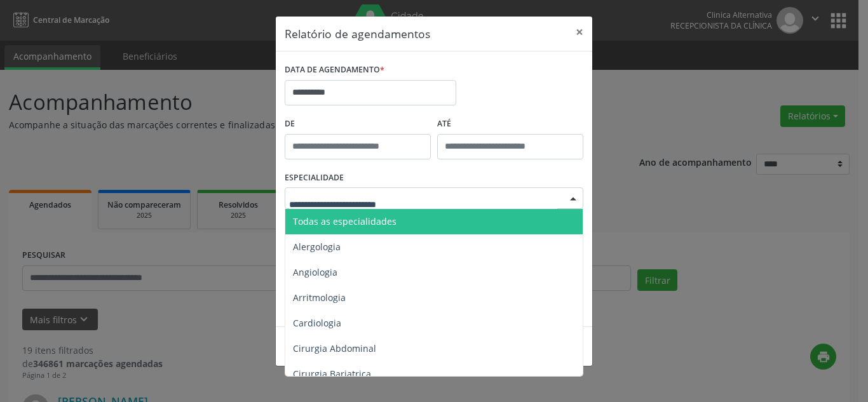 This screenshot has height=402, width=868. What do you see at coordinates (510, 124) in the screenshot?
I see `label: ATÉ` at bounding box center [510, 124].